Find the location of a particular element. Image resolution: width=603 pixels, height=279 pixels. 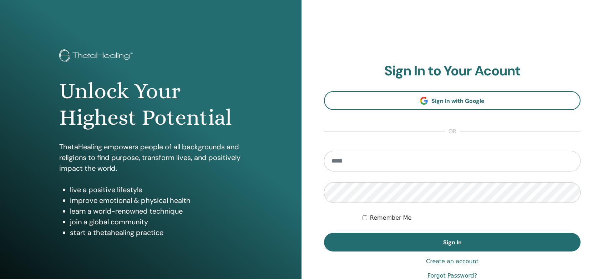

li: live a positive lifestyle is located at coordinates (156, 189).